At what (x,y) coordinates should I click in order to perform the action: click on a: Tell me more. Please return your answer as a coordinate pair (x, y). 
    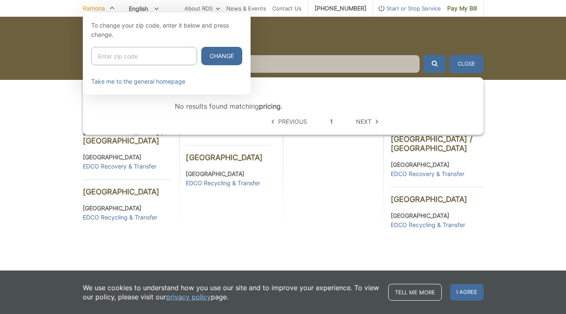
    Looking at the image, I should click on (415, 292).